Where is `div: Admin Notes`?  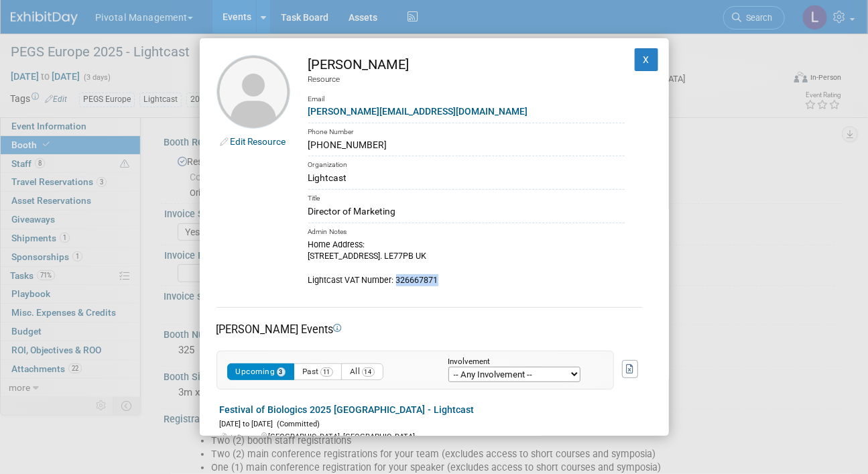 div: Admin Notes is located at coordinates (467, 230).